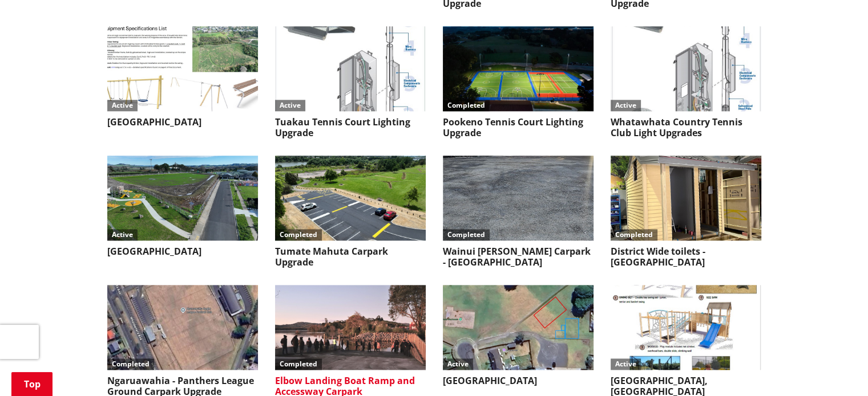 This screenshot has width=868, height=396. What do you see at coordinates (518, 82) in the screenshot?
I see `a: CompletedPookeno Tennis Court Lighting Upgrade` at bounding box center [518, 82].